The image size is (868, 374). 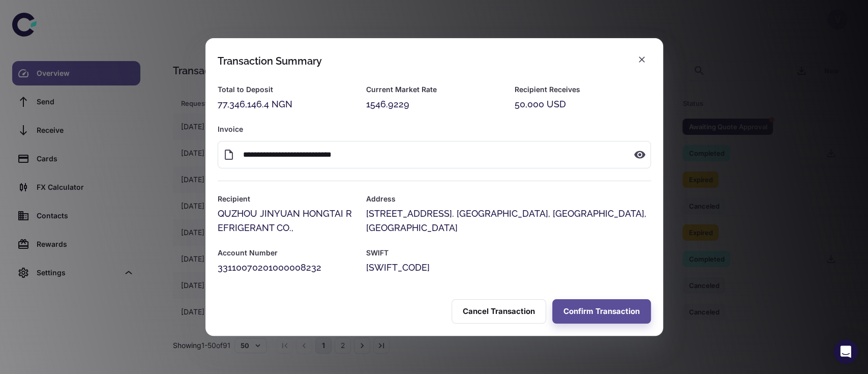 I want to click on h6: Recipient Receives, so click(x=583, y=90).